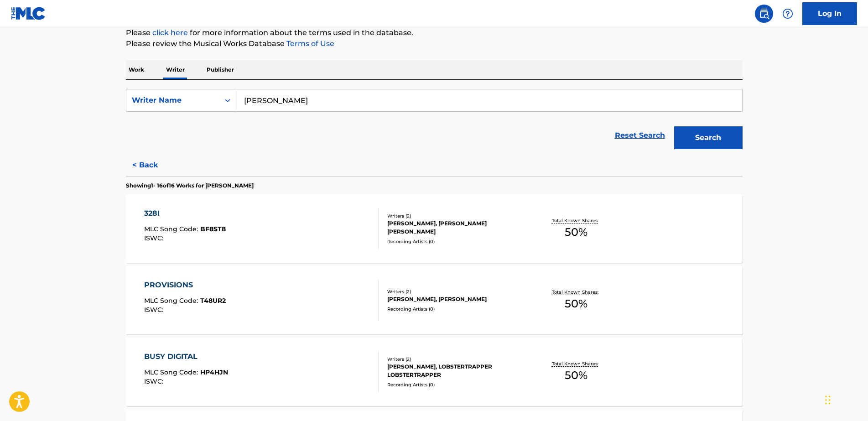 This screenshot has height=421, width=868. I want to click on a: Log In, so click(830, 14).